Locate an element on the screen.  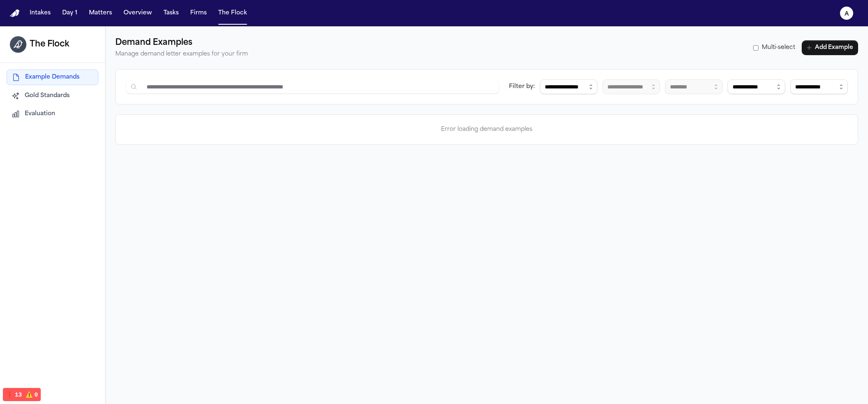
button: Firms is located at coordinates (199, 13).